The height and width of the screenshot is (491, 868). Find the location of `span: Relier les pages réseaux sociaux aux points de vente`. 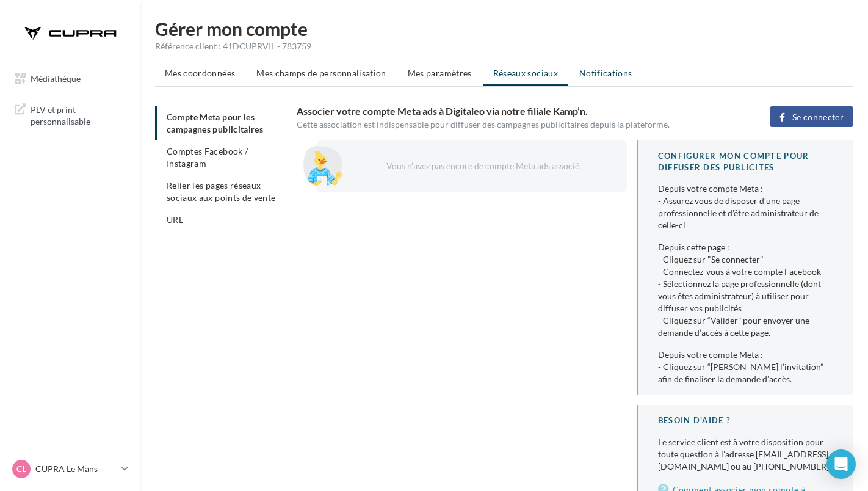

span: Relier les pages réseaux sociaux aux points de vente is located at coordinates (221, 191).